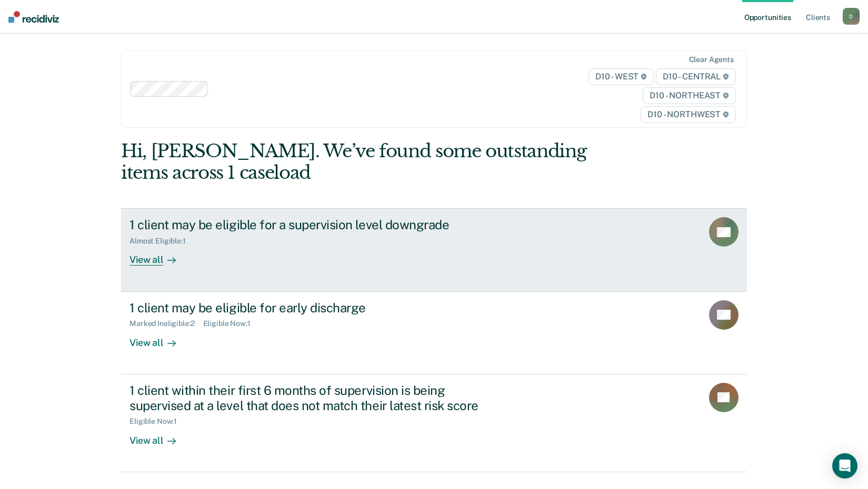 This screenshot has width=868, height=489. Describe the element at coordinates (33, 17) in the screenshot. I see `img: Recidiviz` at that location.